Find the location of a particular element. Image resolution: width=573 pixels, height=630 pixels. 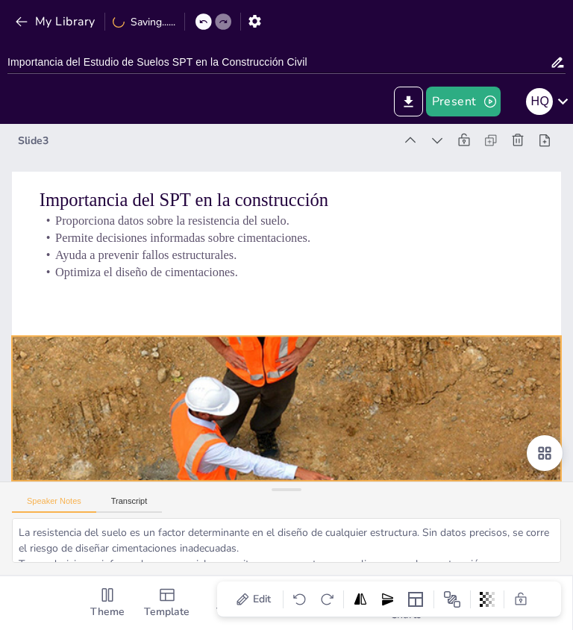

button: My Library is located at coordinates (56, 22).